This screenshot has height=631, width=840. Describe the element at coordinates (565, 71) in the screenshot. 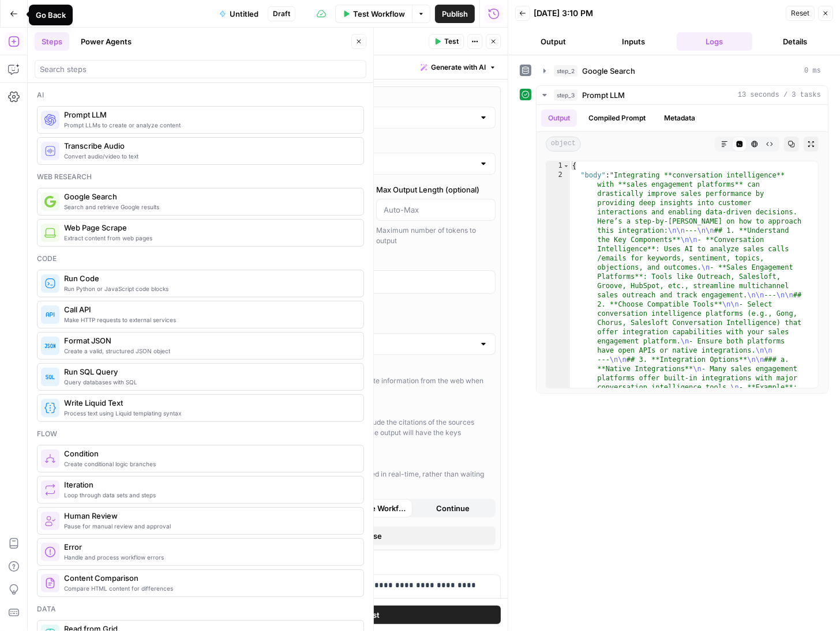

I see `span: step_2` at that location.